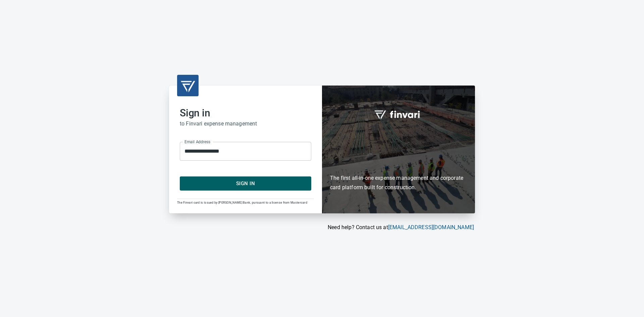 The width and height of the screenshot is (644, 317). I want to click on span: Sign In, so click(245, 183).